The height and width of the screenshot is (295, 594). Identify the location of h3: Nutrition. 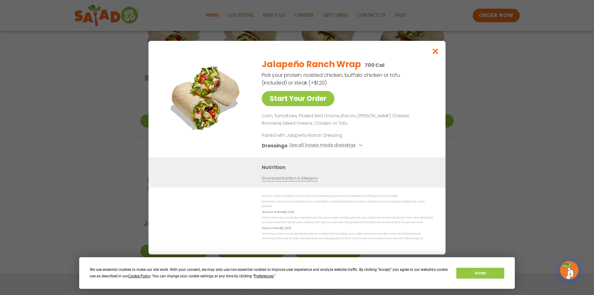
(349, 167).